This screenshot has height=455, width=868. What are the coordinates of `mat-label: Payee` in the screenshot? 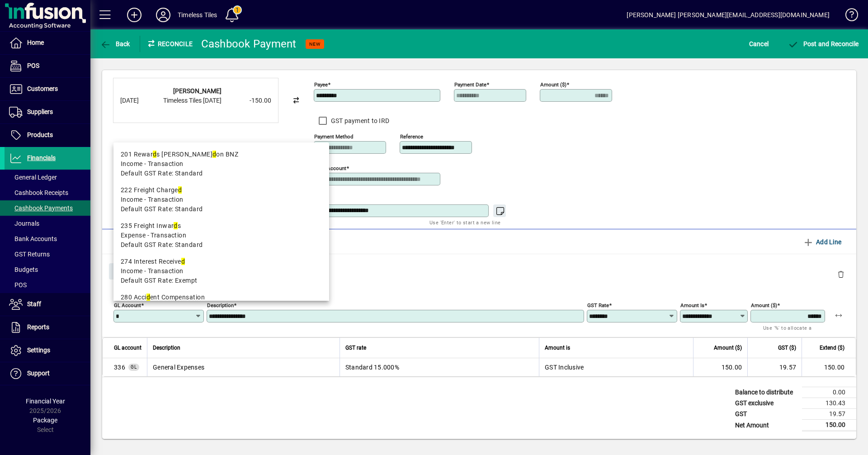 It's located at (321, 85).